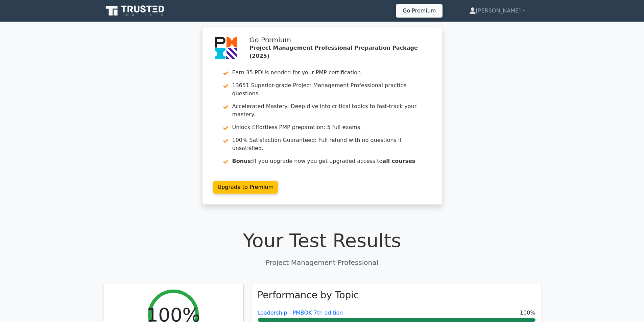 This screenshot has width=644, height=322. What do you see at coordinates (300, 312) in the screenshot?
I see `a: Leadership - PMBOK 7th edition` at bounding box center [300, 312].